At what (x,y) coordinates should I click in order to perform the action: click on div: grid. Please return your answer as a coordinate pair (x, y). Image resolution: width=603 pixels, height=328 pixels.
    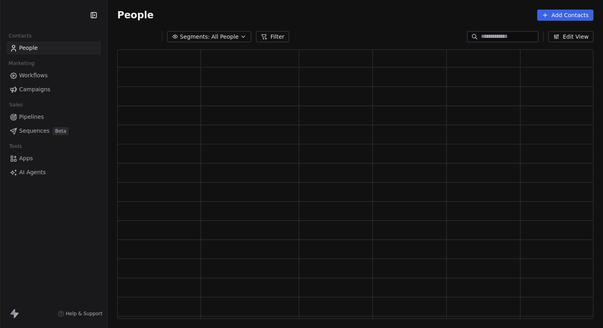
    Looking at the image, I should click on (356, 193).